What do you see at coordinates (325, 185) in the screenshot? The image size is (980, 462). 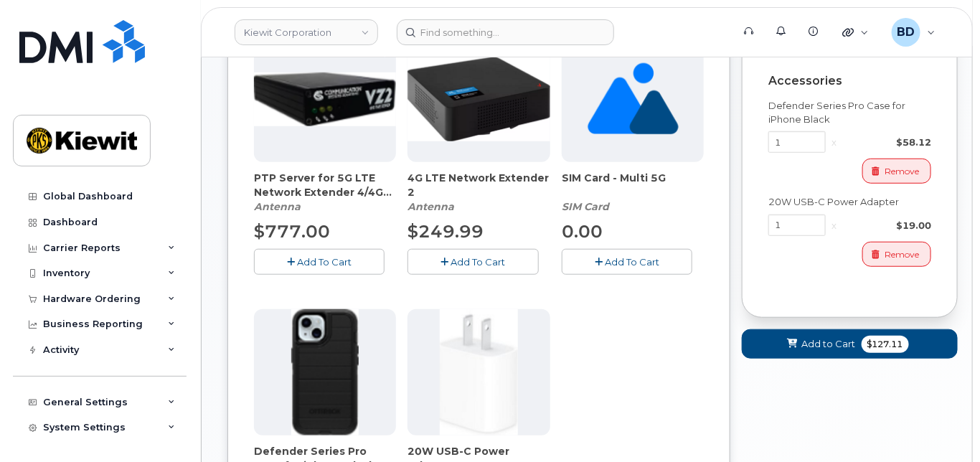 I see `span: PTP Server for 5G LTE Network Extender 4/4G LTE Network Extender 3` at bounding box center [325, 185].